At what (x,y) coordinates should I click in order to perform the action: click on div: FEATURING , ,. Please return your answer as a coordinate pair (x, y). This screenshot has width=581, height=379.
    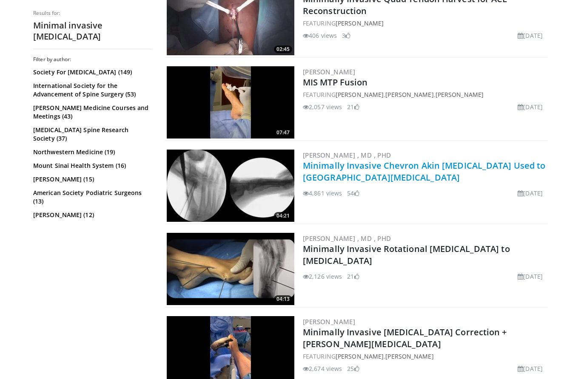
    Looking at the image, I should click on (424, 94).